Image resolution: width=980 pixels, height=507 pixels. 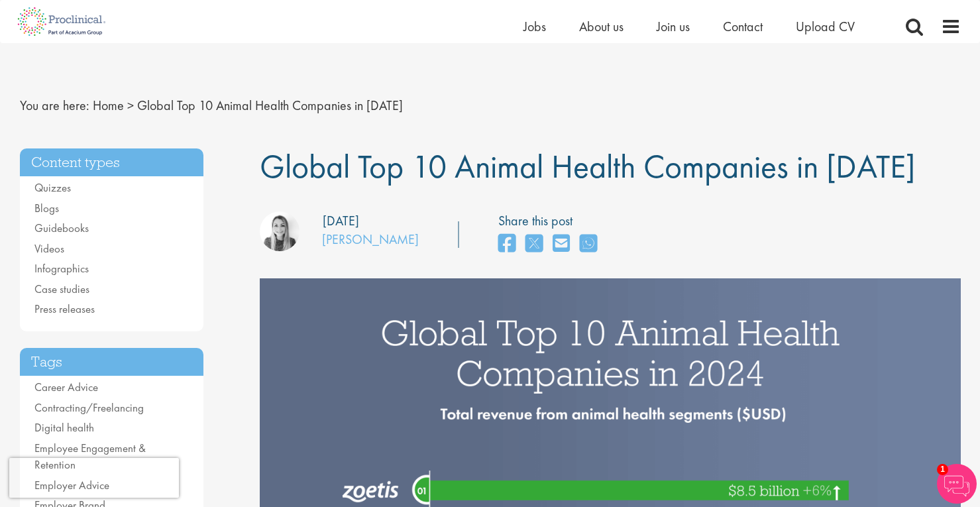 I want to click on span: Upload CV, so click(x=825, y=26).